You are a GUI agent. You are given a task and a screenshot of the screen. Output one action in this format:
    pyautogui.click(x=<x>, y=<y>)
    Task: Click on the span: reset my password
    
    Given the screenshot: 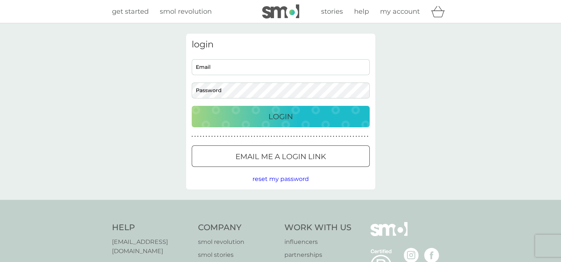 What is the action you would take?
    pyautogui.click(x=281, y=179)
    